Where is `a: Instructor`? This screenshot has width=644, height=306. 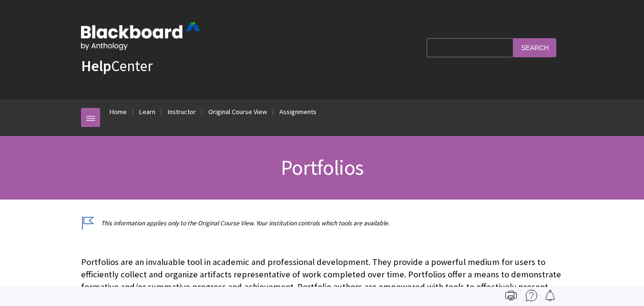 a: Instructor is located at coordinates (182, 112).